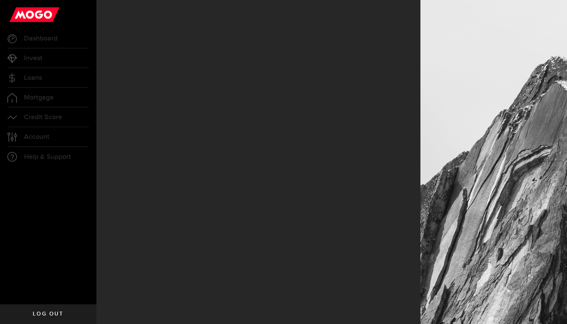 The width and height of the screenshot is (567, 324). I want to click on span: Account, so click(37, 137).